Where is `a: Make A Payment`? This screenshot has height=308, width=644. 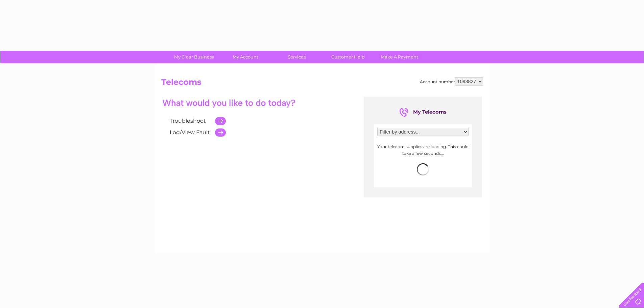
a: Make A Payment is located at coordinates (400, 57).